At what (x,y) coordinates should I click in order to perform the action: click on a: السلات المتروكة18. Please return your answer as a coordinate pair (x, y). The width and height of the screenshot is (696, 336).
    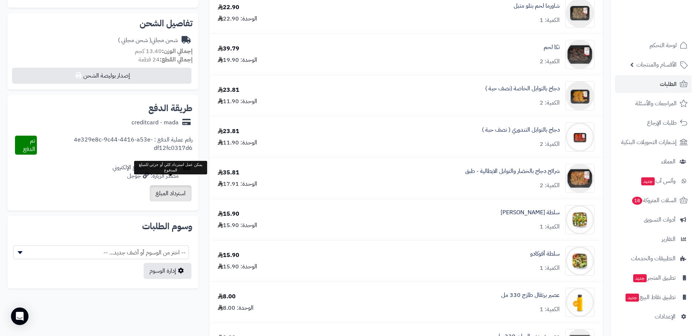
    Looking at the image, I should click on (653, 200).